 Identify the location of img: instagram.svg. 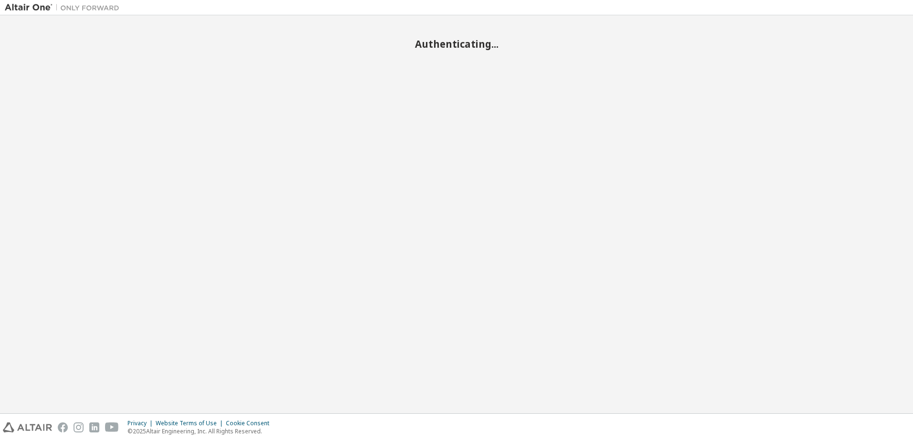
(78, 427).